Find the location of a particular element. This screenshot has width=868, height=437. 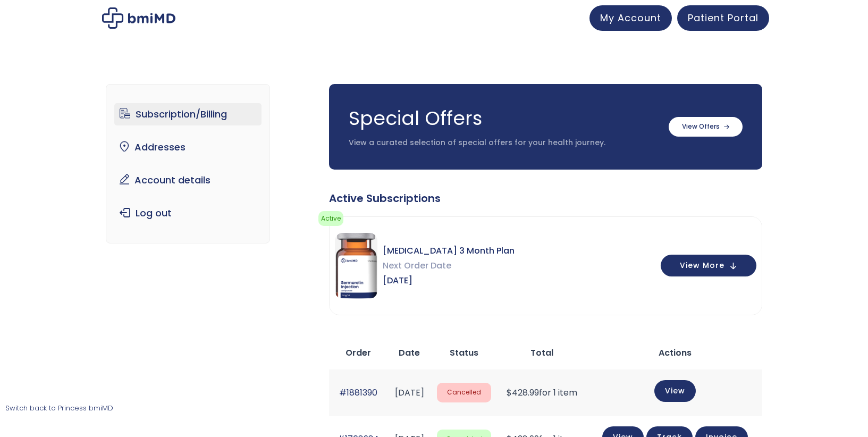

span: 428.99 is located at coordinates (522, 392).